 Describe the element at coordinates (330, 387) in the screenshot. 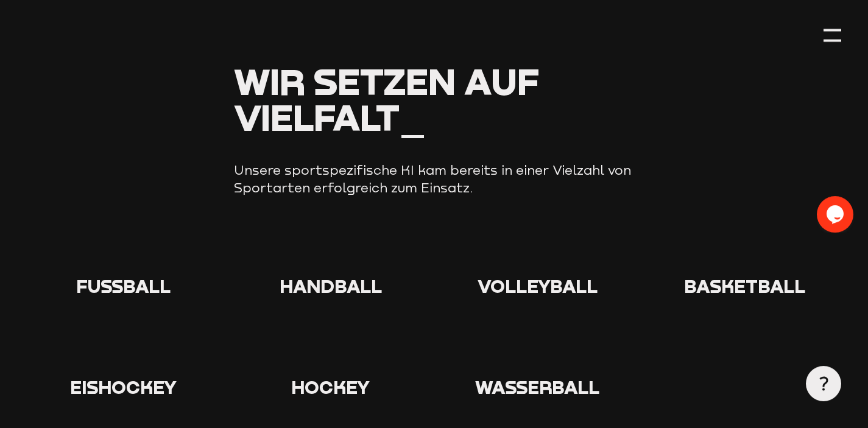

I see `span: Hockey` at that location.